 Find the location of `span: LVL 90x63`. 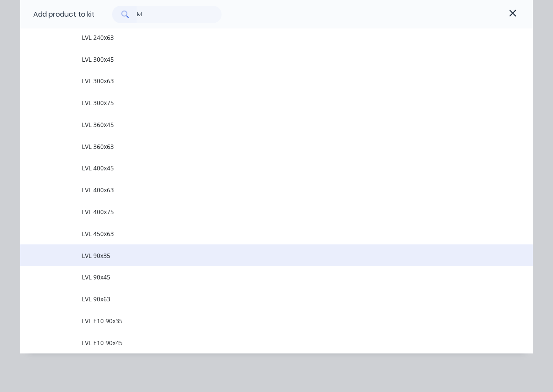

span: LVL 90x63 is located at coordinates (262, 299).